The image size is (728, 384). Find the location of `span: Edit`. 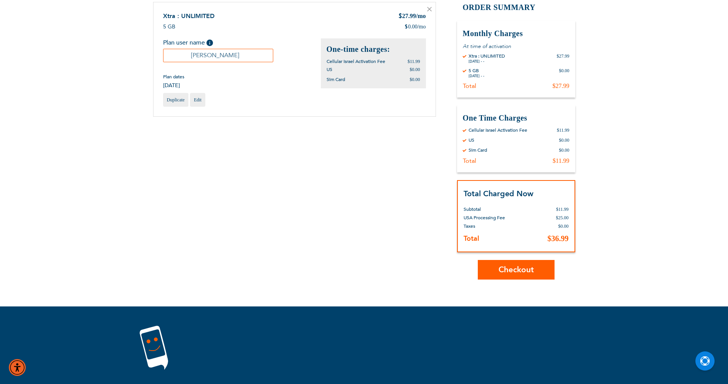

span: Edit is located at coordinates (198, 100).